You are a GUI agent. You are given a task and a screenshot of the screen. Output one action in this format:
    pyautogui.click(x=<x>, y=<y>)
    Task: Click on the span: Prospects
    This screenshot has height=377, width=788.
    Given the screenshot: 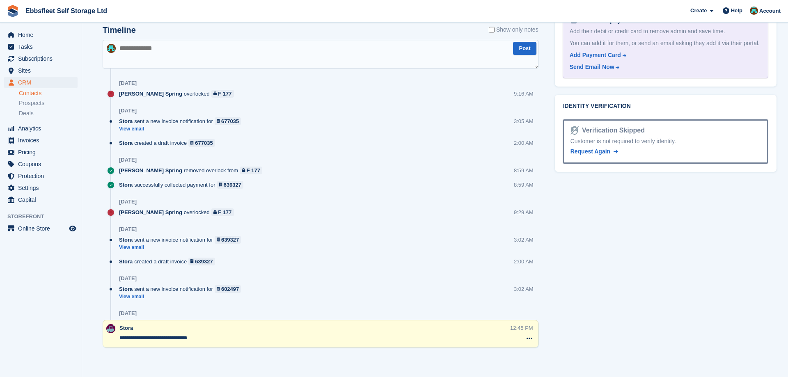 What is the action you would take?
    pyautogui.click(x=32, y=103)
    